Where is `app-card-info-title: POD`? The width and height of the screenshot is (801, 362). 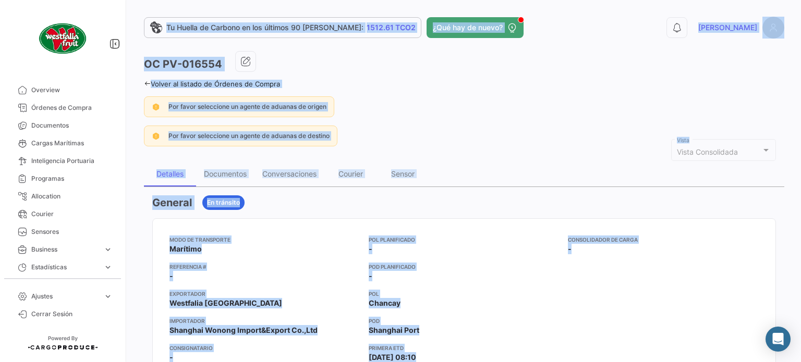
app-card-info-title: POD is located at coordinates (464, 321).